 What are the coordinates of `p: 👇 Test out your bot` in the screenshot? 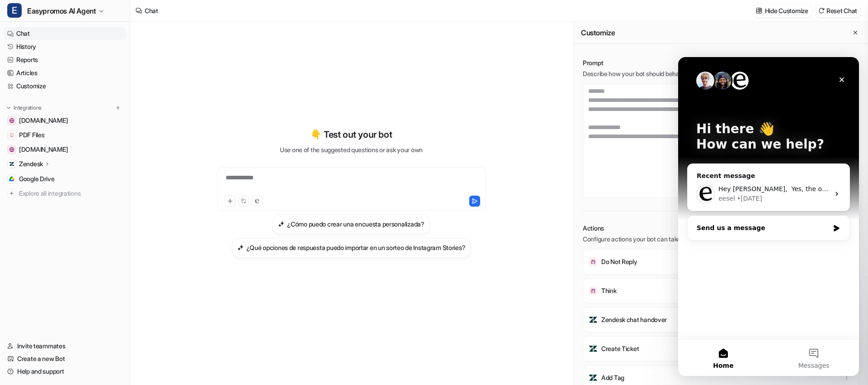 It's located at (352, 134).